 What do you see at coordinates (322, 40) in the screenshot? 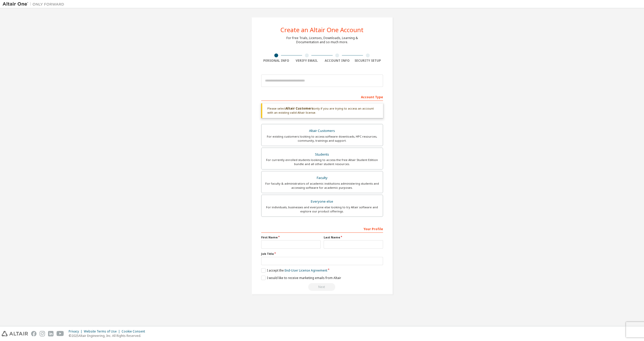
I see `div: For Free Trials, Licenses, Downloads, Learning & Documentation and so much more.` at bounding box center [322, 40].